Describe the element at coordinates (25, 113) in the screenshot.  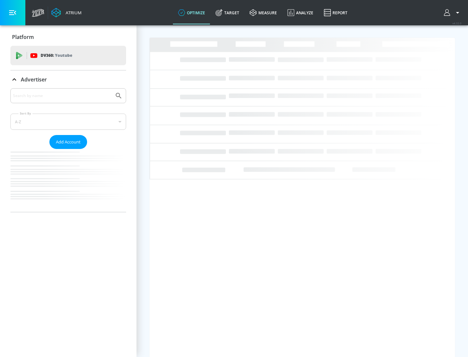
I see `label: Sort By` at that location.